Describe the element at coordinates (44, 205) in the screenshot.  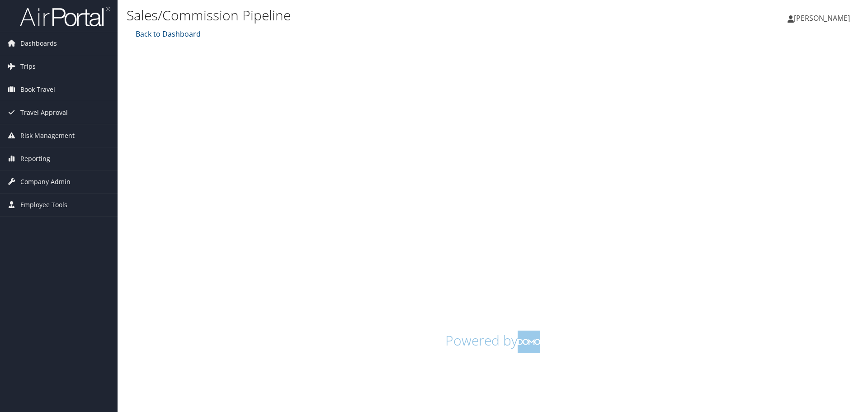
I see `span: Employee Tools` at that location.